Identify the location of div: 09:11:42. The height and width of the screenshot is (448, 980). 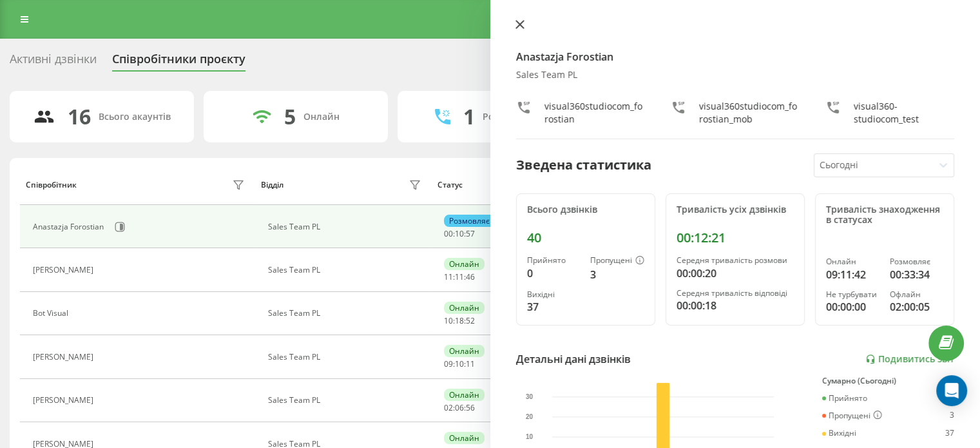
(852, 274).